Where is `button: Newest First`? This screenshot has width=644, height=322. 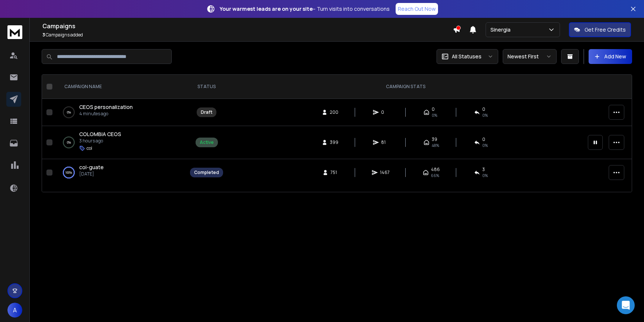
button: Newest First is located at coordinates (529, 56).